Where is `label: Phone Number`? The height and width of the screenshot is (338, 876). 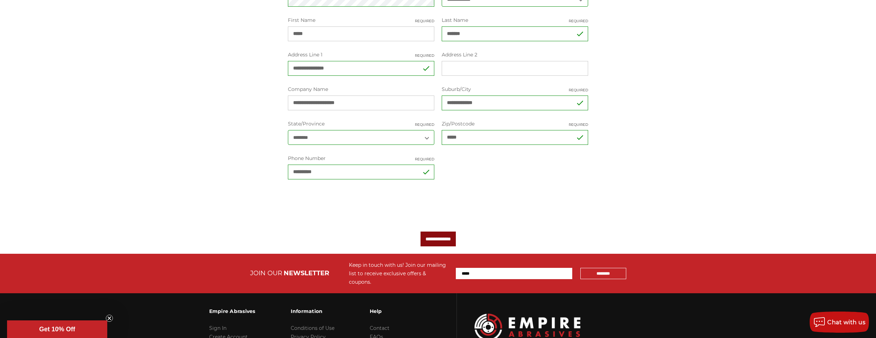
label: Phone Number is located at coordinates (361, 158).